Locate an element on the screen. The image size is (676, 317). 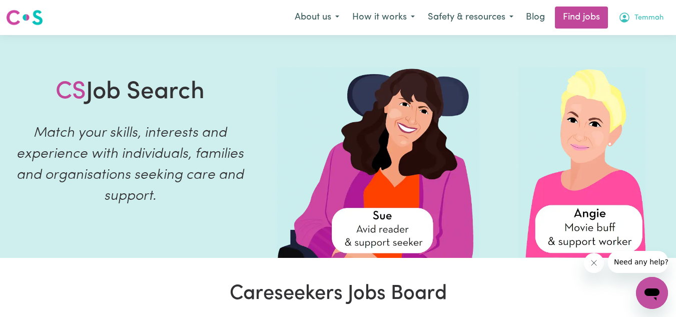
img: Careseekers logo is located at coordinates (25, 18).